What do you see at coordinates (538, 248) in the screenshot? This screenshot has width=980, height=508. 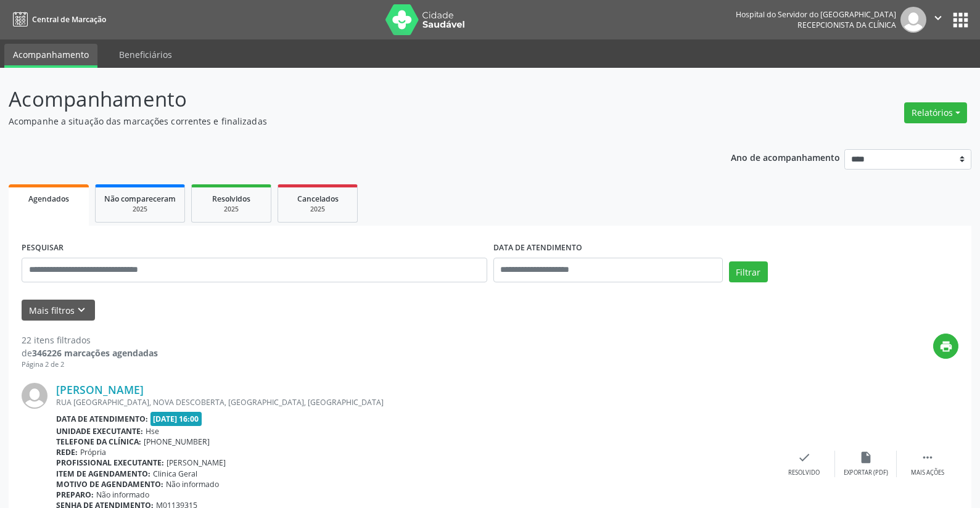 I see `label: DATA DE ATENDIMENTO` at bounding box center [538, 248].